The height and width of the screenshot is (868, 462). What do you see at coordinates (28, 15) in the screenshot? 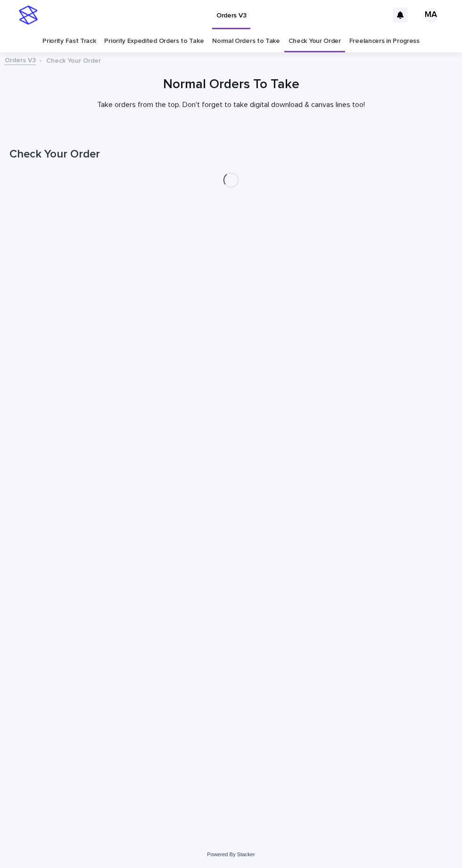
I see `img: stacker-logo-s-only.png` at bounding box center [28, 15].